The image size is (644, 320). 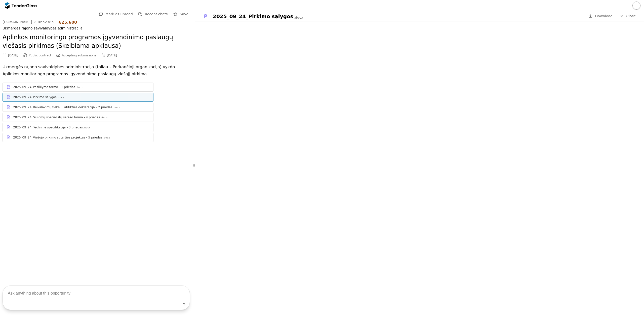 I want to click on a: 2025_09_24_Pasiūlymo forma - 1 priedas.docx, so click(x=78, y=87).